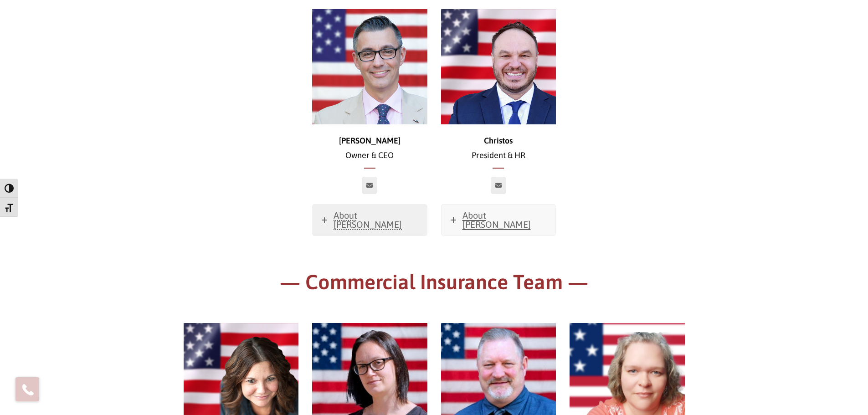 The height and width of the screenshot is (415, 868). I want to click on h1: — Commercial Insurance Team —, so click(434, 284).